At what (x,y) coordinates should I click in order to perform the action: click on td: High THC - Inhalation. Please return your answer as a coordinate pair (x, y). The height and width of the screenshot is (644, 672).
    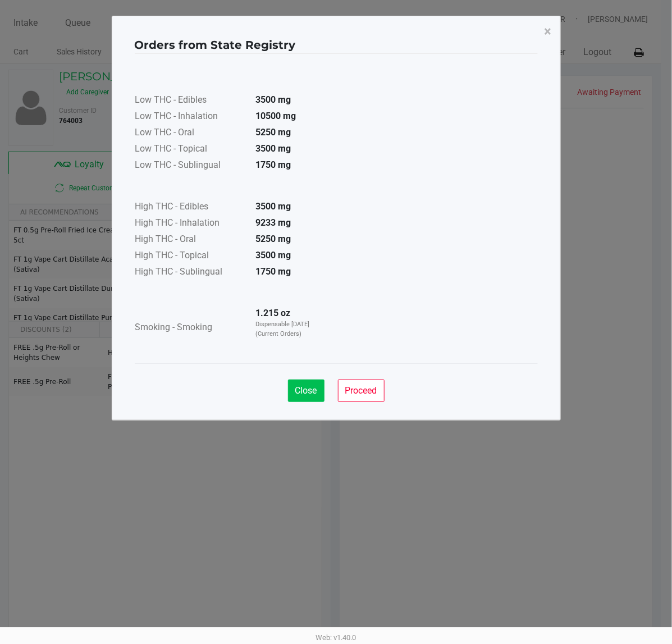
    Looking at the image, I should click on (191, 224).